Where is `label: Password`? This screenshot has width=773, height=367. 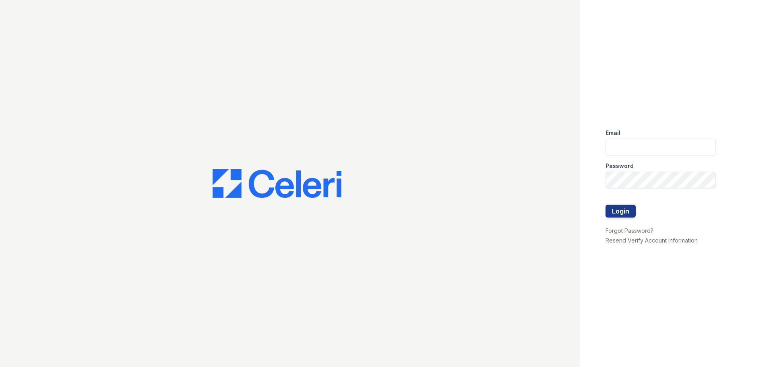 label: Password is located at coordinates (620, 166).